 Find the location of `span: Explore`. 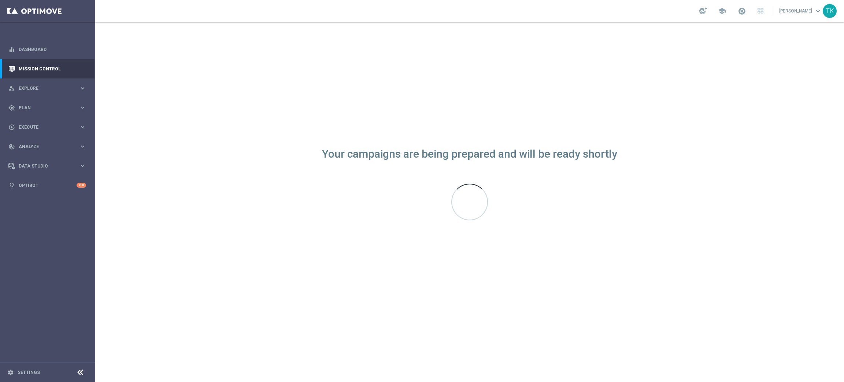

span: Explore is located at coordinates (49, 88).